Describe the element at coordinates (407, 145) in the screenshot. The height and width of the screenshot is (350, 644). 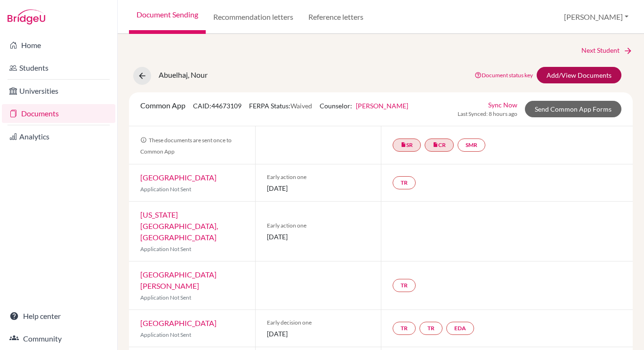
I see `a: insert_drive_fileSR` at that location.